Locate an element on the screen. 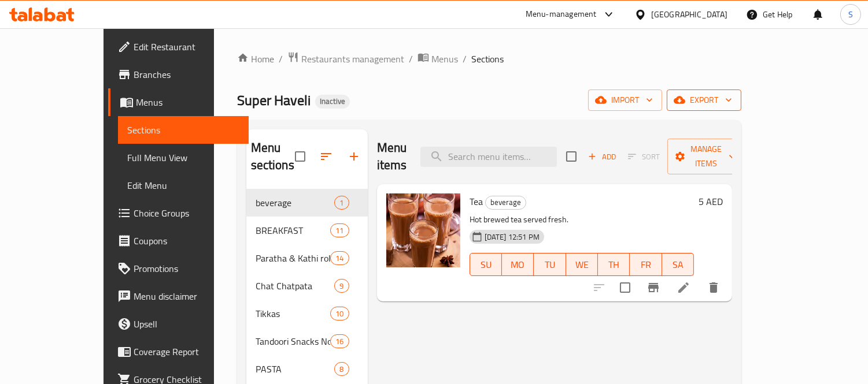 This screenshot has height=384, width=868. span: Sort sections is located at coordinates (326, 157).